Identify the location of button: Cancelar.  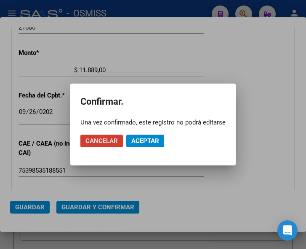
(102, 141).